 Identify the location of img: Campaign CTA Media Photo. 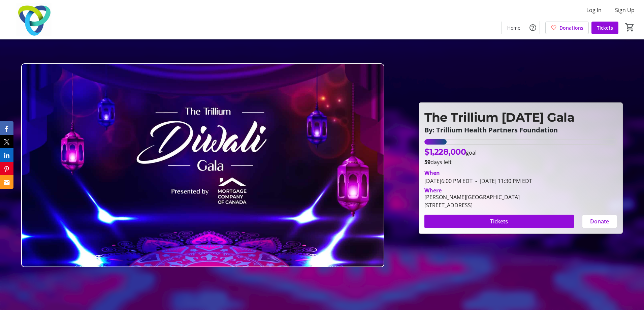
(202, 166).